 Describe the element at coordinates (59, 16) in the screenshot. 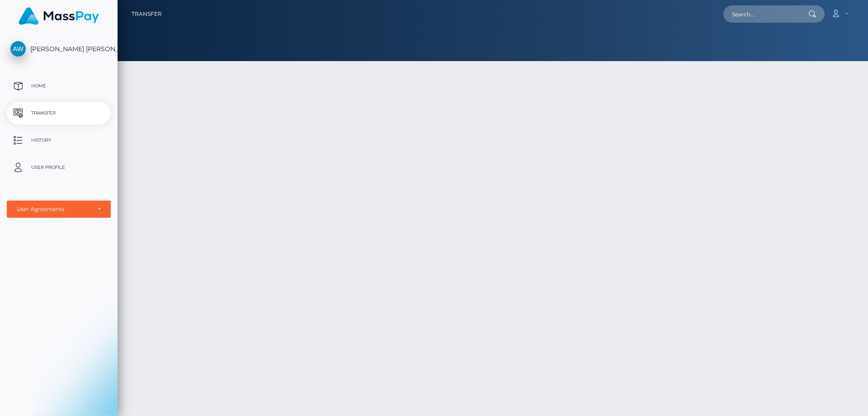

I see `img: MassPay` at that location.